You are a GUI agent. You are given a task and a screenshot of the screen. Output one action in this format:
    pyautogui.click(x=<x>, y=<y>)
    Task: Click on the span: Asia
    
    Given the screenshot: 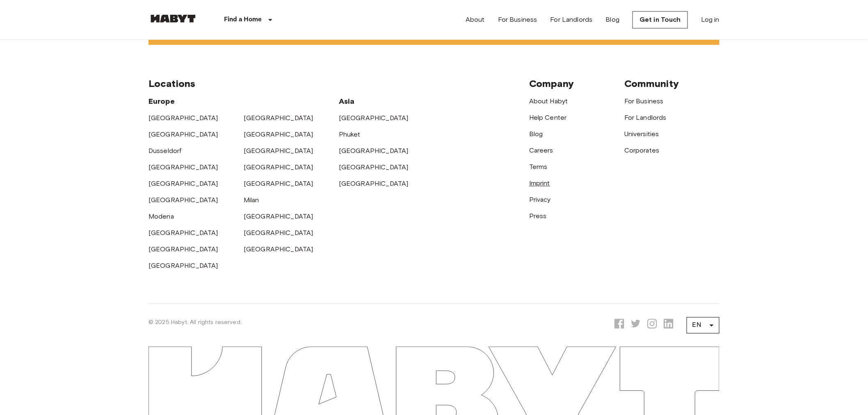 What is the action you would take?
    pyautogui.click(x=347, y=101)
    